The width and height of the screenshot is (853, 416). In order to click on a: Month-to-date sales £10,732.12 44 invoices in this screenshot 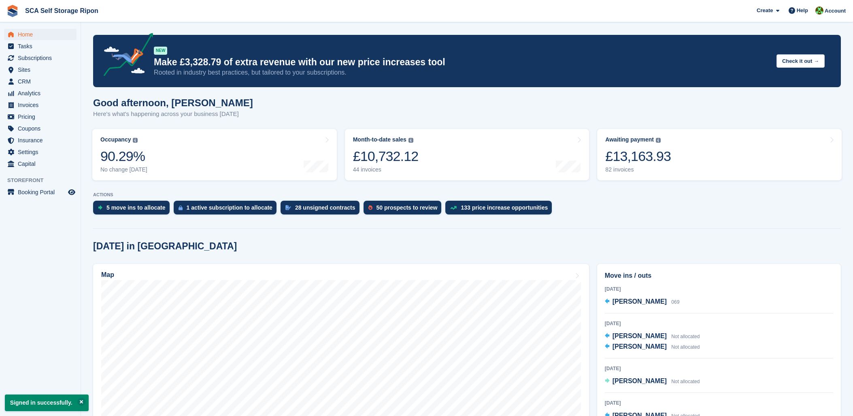, I will do `click(467, 154)`.